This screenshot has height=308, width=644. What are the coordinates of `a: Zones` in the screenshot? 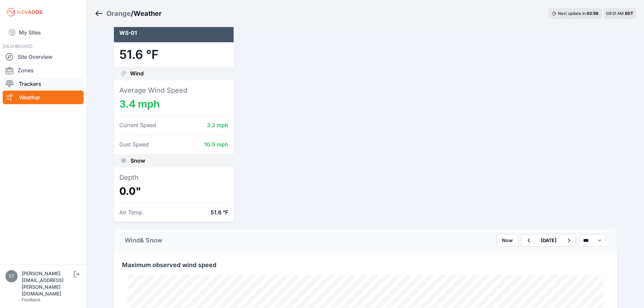 It's located at (43, 70).